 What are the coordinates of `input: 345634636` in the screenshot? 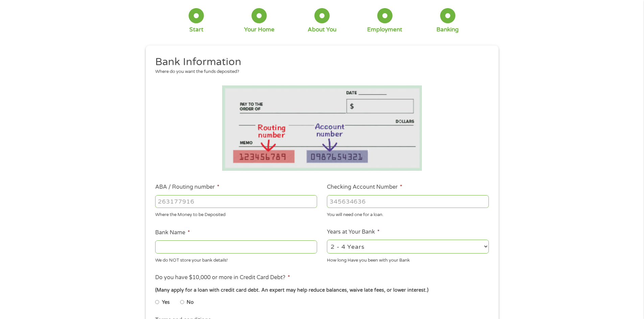 It's located at (408, 202).